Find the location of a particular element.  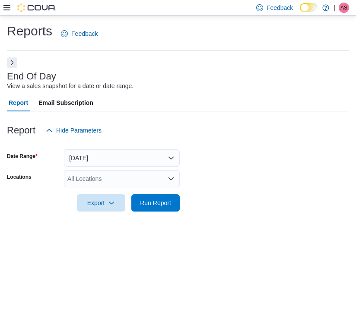

span: Run Report is located at coordinates (155, 203).